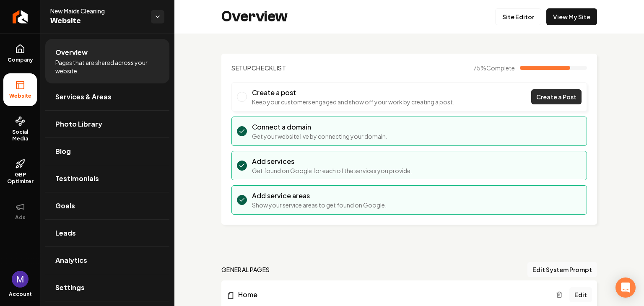  What do you see at coordinates (70, 288) in the screenshot?
I see `span: Settings` at bounding box center [70, 288].